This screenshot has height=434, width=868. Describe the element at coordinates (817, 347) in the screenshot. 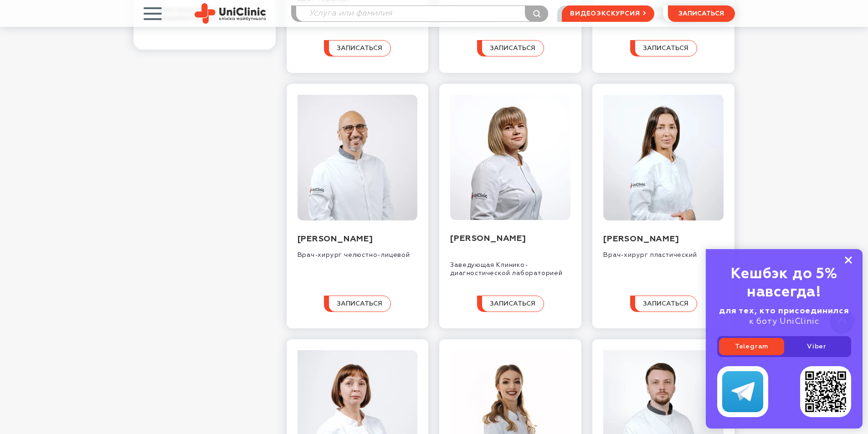

I see `a: Viber` at that location.